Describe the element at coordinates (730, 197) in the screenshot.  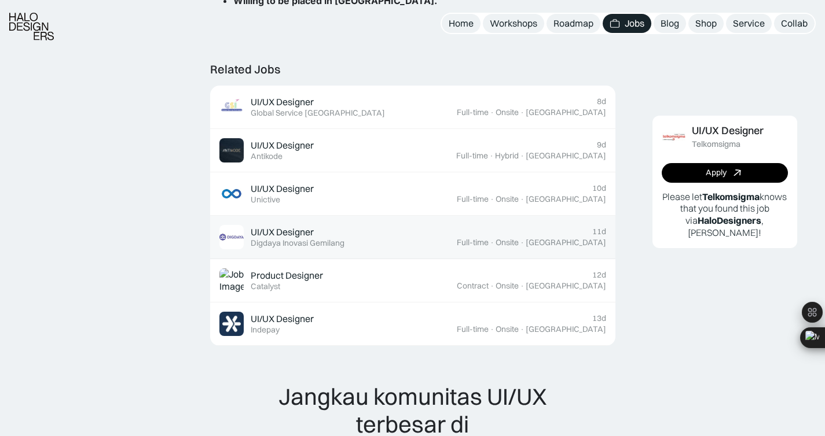
I see `b: Telkomsigma` at that location.